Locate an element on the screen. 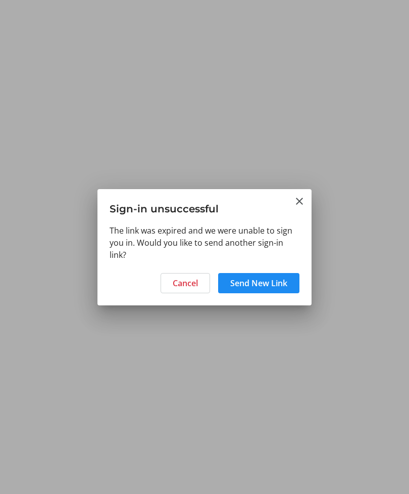  button: Send New Link is located at coordinates (259, 283).